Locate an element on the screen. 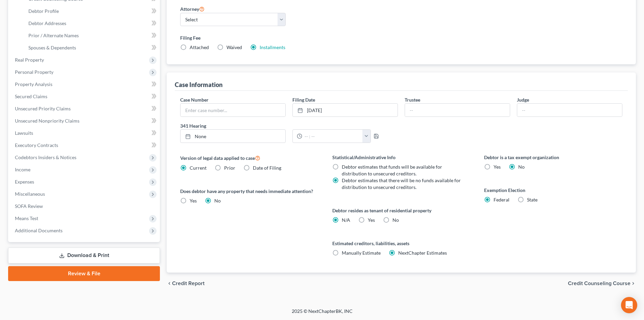 This screenshot has width=644, height=320. span: Prior is located at coordinates (230, 168).